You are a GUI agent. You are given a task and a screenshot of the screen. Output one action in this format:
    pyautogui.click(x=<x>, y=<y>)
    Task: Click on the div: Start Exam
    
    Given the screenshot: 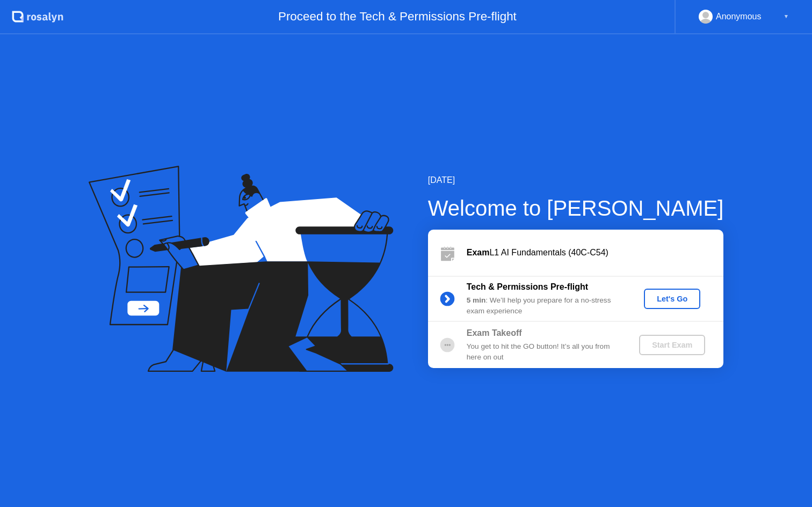 What is the action you would take?
    pyautogui.click(x=672, y=345)
    